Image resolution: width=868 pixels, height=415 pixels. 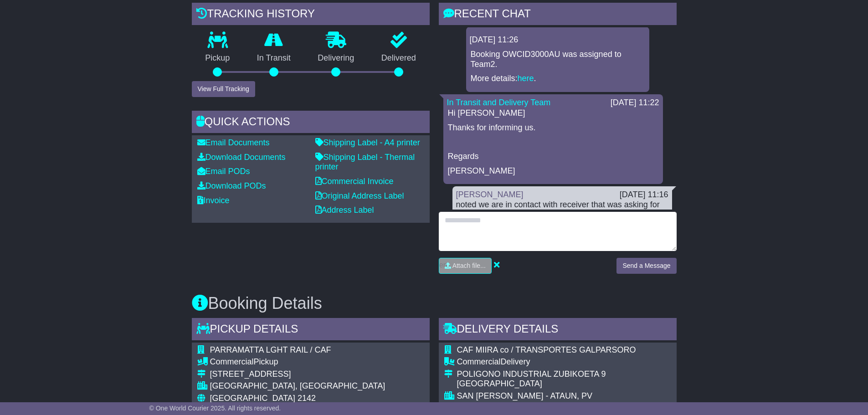 What do you see at coordinates (553, 156) in the screenshot?
I see `p: Regards` at bounding box center [553, 156].